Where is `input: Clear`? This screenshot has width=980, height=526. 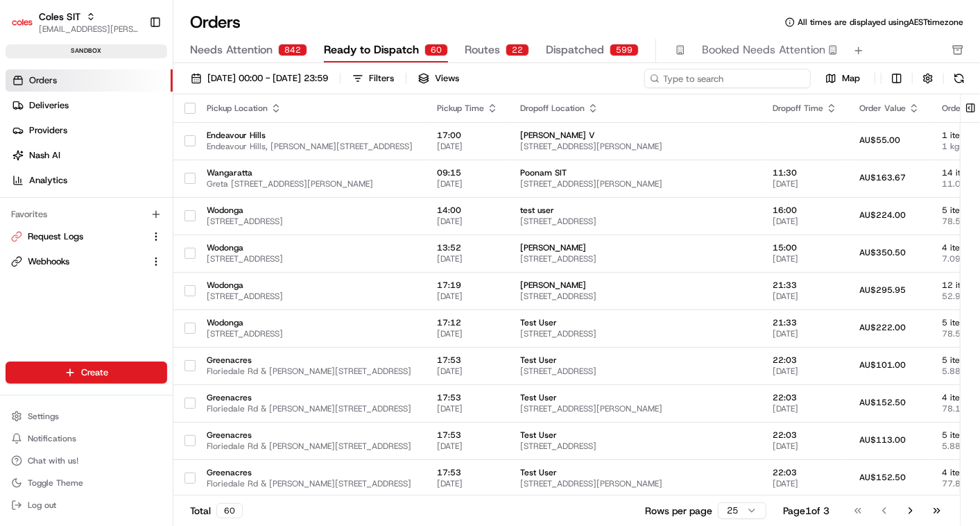
input: Clear is located at coordinates (133, 96).